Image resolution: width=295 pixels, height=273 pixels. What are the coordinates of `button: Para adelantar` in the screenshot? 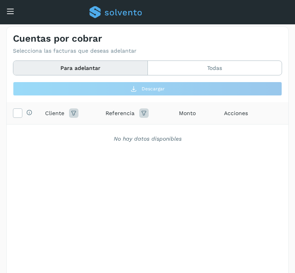 It's located at (80, 68).